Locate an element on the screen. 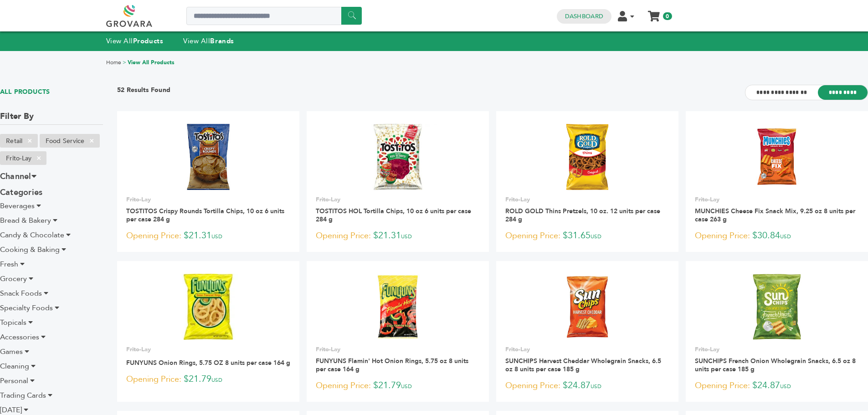 This screenshot has width=868, height=415. a: ROLD GOLD Thins Pretzels, 10 oz. 12 units per case 284 g is located at coordinates (583, 215).